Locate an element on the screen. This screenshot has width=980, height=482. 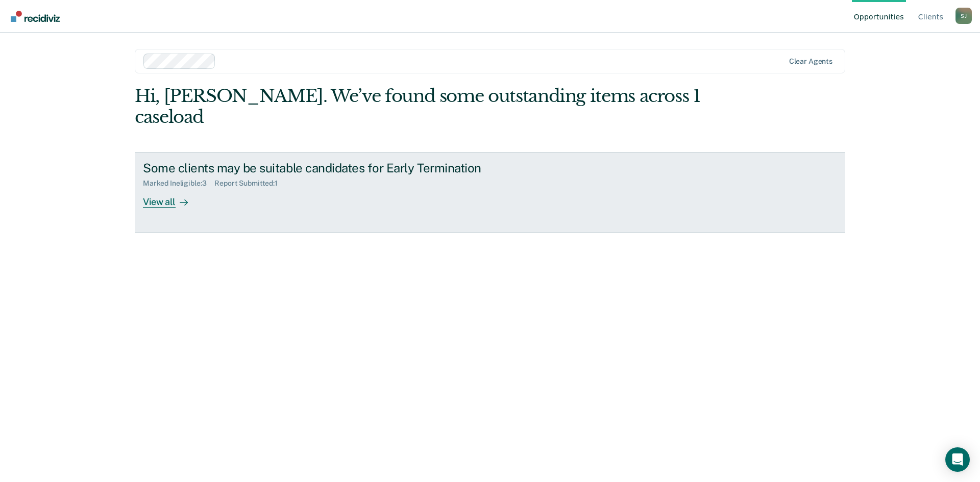
div: Report Submitted : 1 is located at coordinates (250, 183).